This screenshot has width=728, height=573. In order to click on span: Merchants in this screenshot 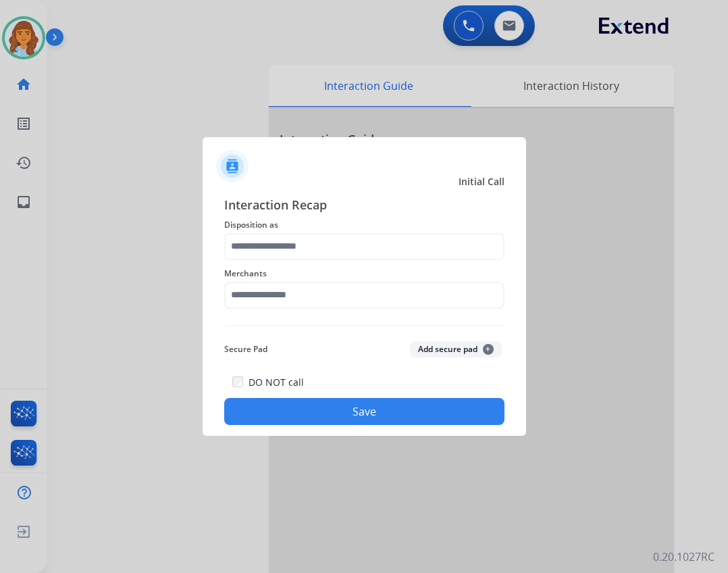, I will do `click(364, 274)`.